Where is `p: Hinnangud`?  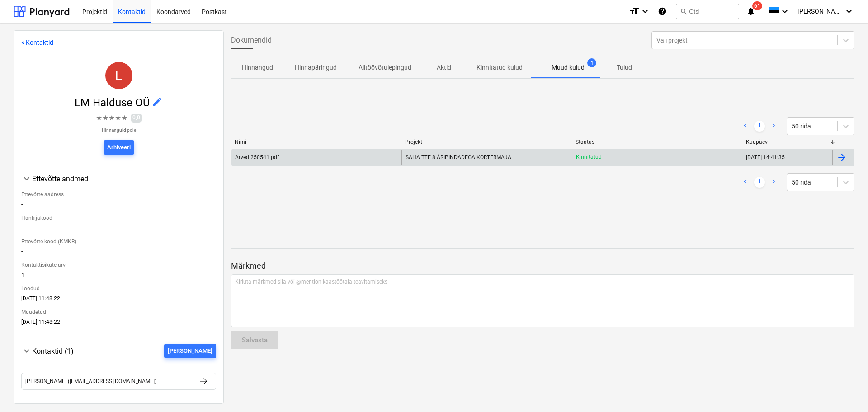
p: Hinnangud is located at coordinates (258, 67).